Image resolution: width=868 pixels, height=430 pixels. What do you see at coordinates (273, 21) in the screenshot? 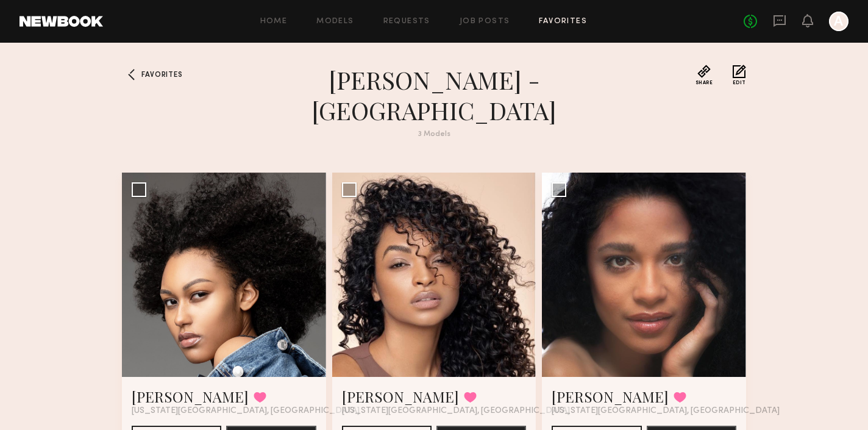
I see `a: Home` at bounding box center [273, 21].